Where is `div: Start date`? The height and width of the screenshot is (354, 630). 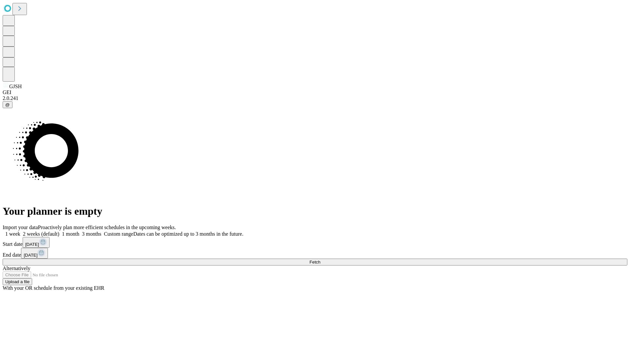 div: Start date is located at coordinates (315, 242).